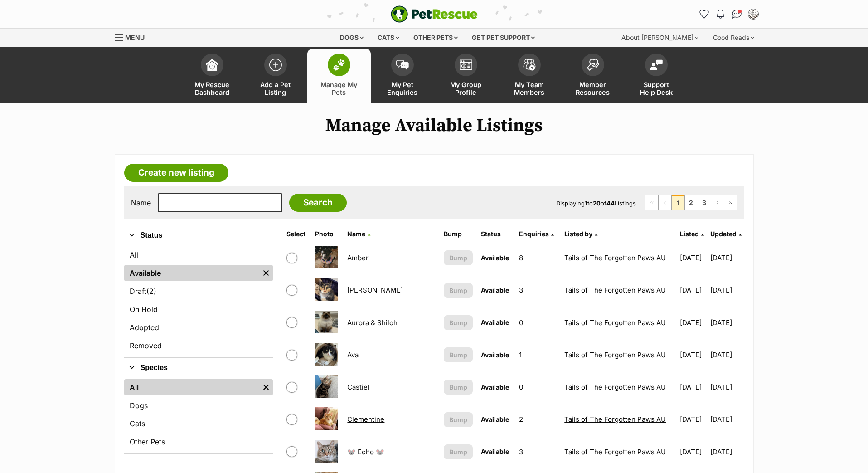  What do you see at coordinates (596, 203) in the screenshot?
I see `span: Displaying to of Listings` at bounding box center [596, 203].